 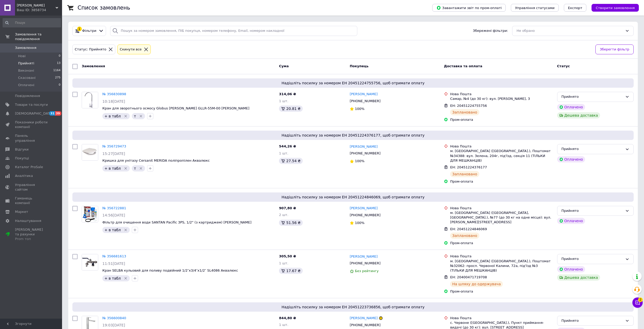 What do you see at coordinates (104, 8) in the screenshot?
I see `h1: Список замовлень` at bounding box center [104, 8].